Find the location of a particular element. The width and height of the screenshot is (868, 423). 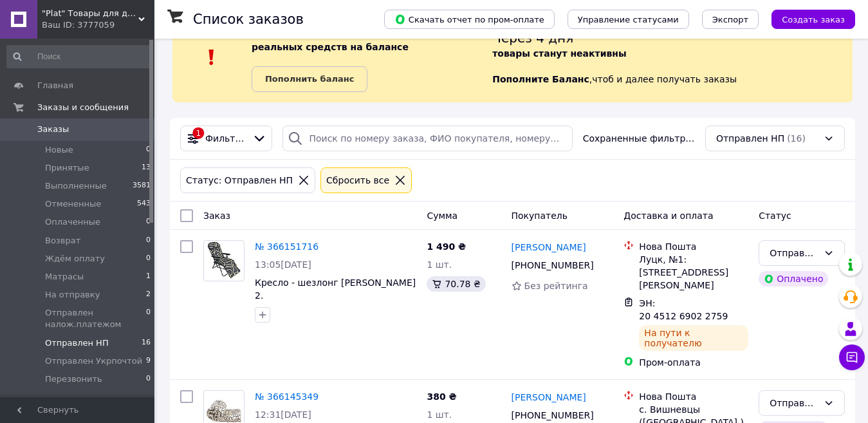

span: 543 is located at coordinates (143, 204).